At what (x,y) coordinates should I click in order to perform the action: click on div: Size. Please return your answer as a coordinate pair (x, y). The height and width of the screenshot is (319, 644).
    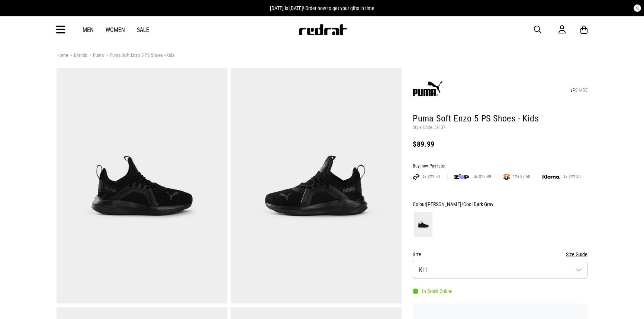
    Looking at the image, I should click on (500, 254).